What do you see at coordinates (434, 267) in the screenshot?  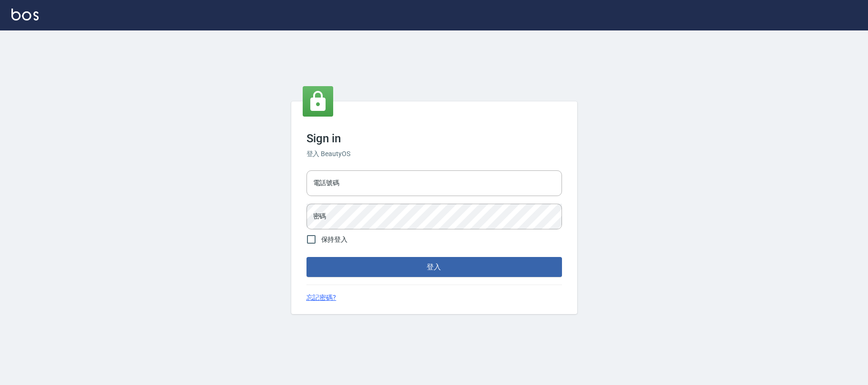 I see `button: 登入` at bounding box center [434, 267].